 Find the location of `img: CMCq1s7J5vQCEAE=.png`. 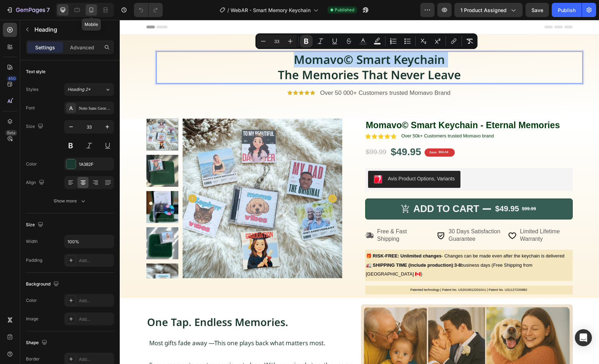

img: CMCq1s7J5vQCEAE=.png is located at coordinates (258, 159).